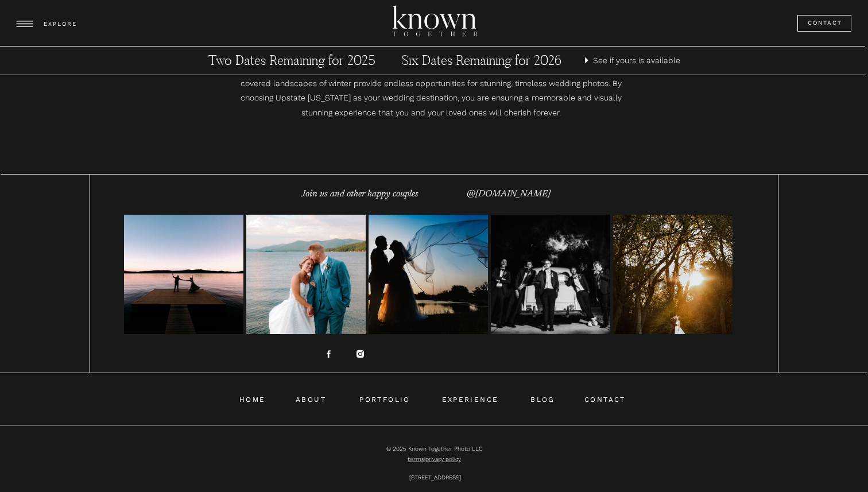 The image size is (868, 492). I want to click on a: terms, so click(415, 458).